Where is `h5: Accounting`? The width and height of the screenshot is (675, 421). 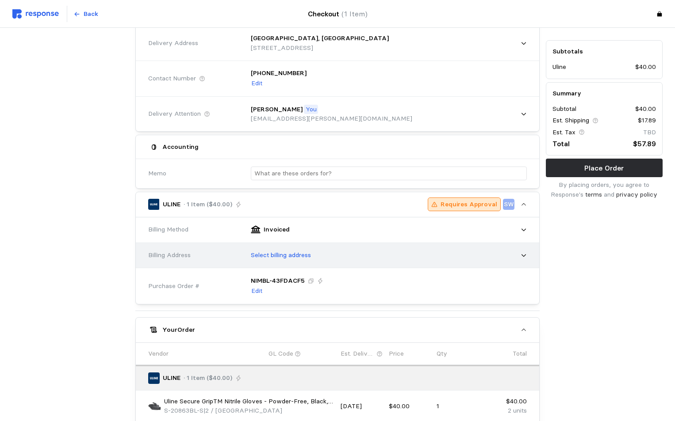
h5: Accounting is located at coordinates (180, 147).